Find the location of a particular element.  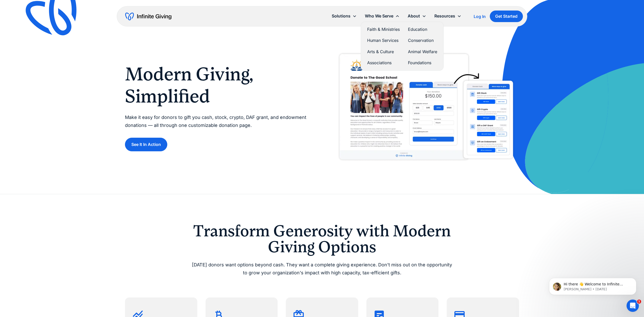

a: Animal Welfare is located at coordinates (423, 52).